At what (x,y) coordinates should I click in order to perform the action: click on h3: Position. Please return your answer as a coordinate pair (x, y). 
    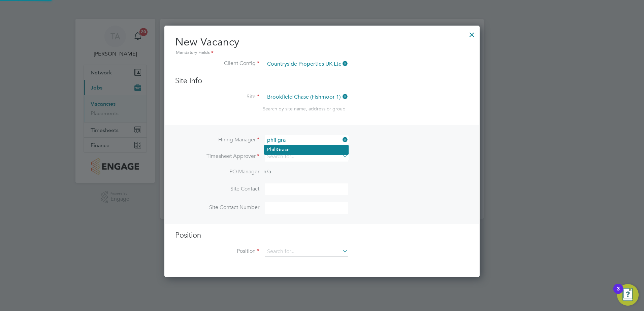
    Looking at the image, I should click on (322, 235).